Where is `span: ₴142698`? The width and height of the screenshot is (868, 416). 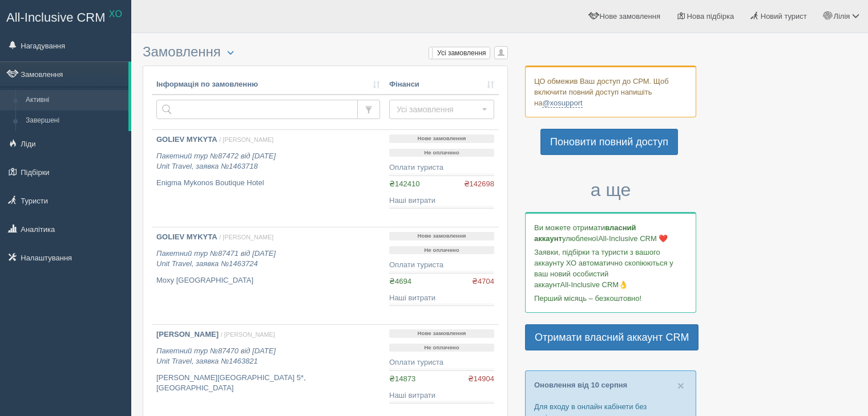
span: ₴142698 is located at coordinates (479, 184).